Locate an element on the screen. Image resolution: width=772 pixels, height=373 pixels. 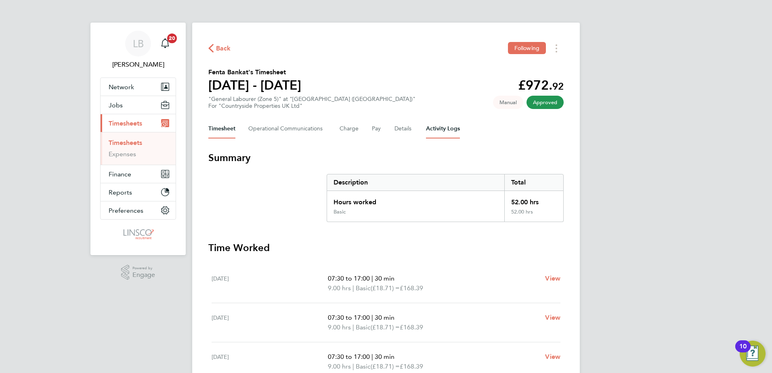
span: 20 is located at coordinates (172, 38).